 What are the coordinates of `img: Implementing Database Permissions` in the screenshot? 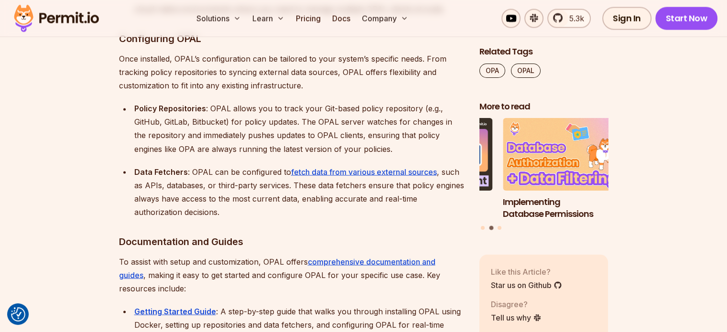 It's located at (567, 155).